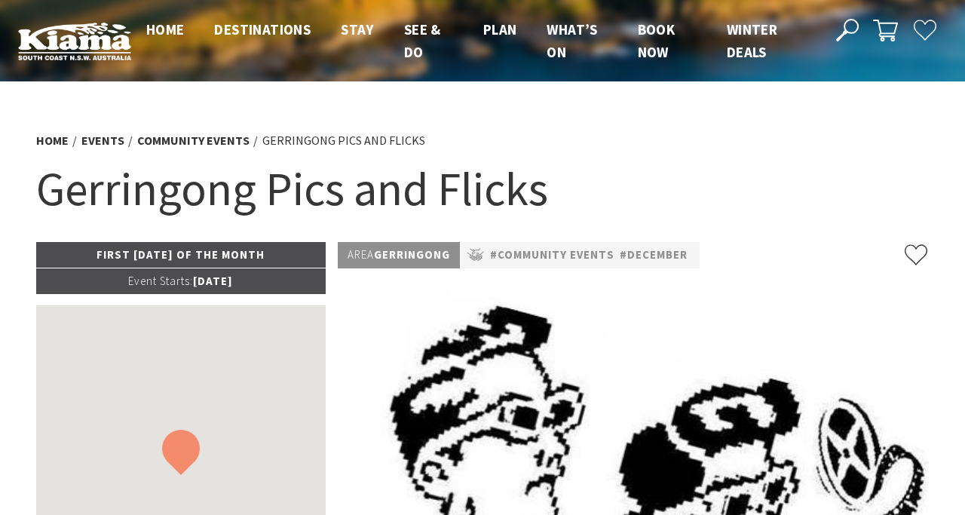 Image resolution: width=965 pixels, height=515 pixels. I want to click on li: Gerringong Pics and Flicks, so click(344, 141).